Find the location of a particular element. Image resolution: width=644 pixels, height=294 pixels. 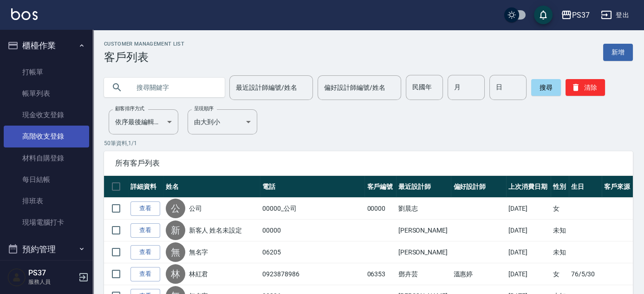

td: 06353 is located at coordinates (380, 274).